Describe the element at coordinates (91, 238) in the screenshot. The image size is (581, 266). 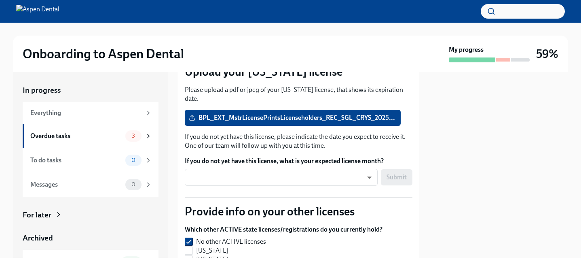
I see `a: Archived` at that location.